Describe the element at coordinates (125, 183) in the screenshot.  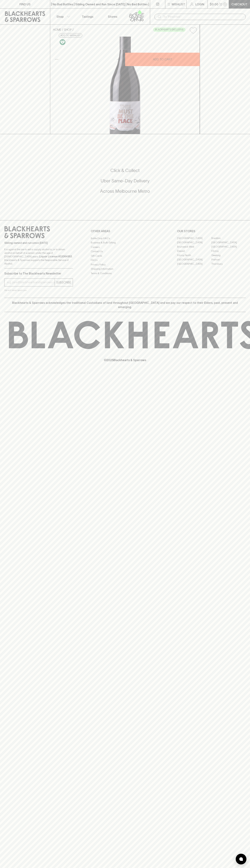
I see `div: Call to action block` at that location.